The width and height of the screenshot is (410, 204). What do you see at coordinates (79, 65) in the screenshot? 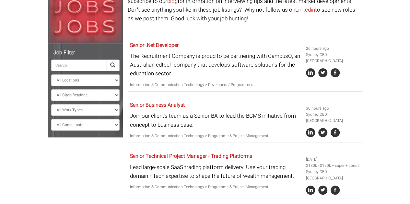
I see `input: Search` at bounding box center [79, 65].